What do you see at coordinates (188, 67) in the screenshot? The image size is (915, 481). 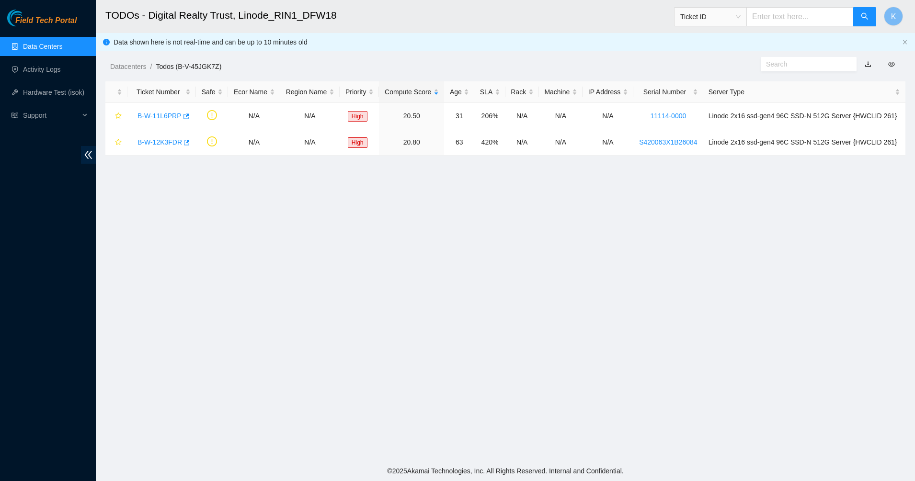 I see `a: Todos (B-V-45JGK7Z)` at bounding box center [188, 67].